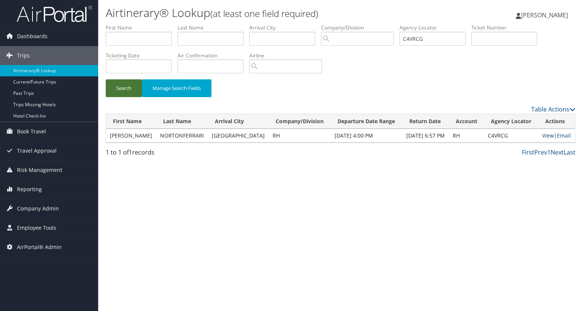 This screenshot has height=311, width=583. What do you see at coordinates (38, 208) in the screenshot?
I see `span: Company Admin` at bounding box center [38, 208].